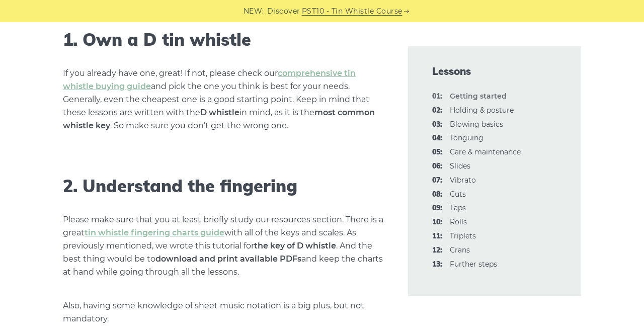 This screenshot has height=334, width=644. Describe the element at coordinates (458, 194) in the screenshot. I see `a: 08:Cuts` at that location.